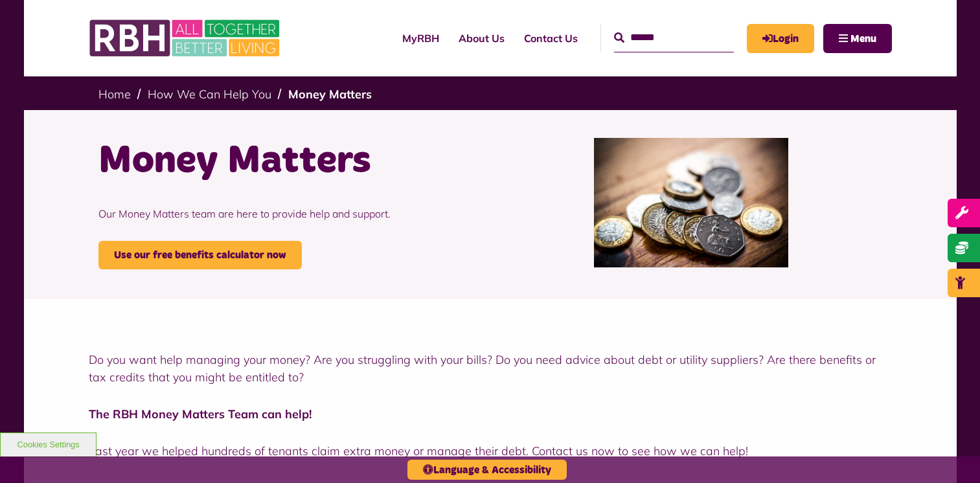 The height and width of the screenshot is (483, 980). Describe the element at coordinates (290, 213) in the screenshot. I see `p: Our Money Matters team are here to provide help and support.` at that location.